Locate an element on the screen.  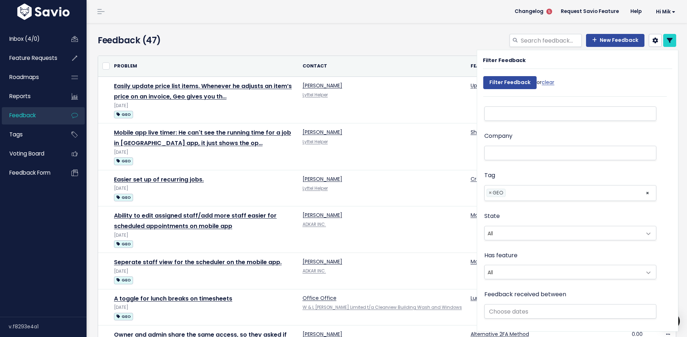
input: Filter Feedback is located at coordinates (510, 83).